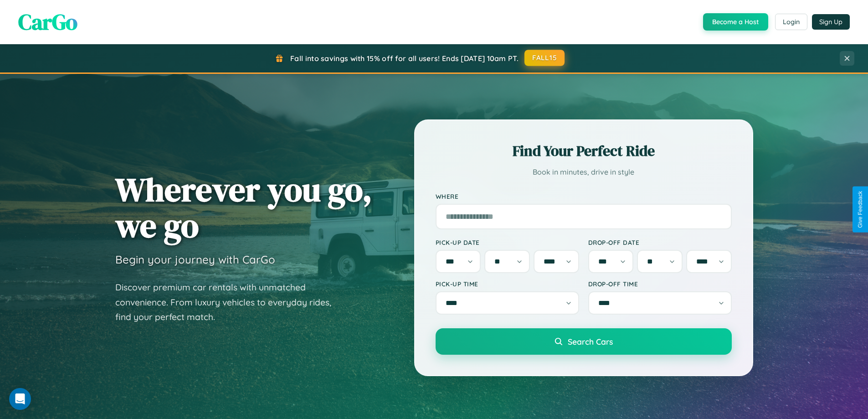 Image resolution: width=868 pixels, height=419 pixels. What do you see at coordinates (791, 22) in the screenshot?
I see `button: Login` at bounding box center [791, 22].